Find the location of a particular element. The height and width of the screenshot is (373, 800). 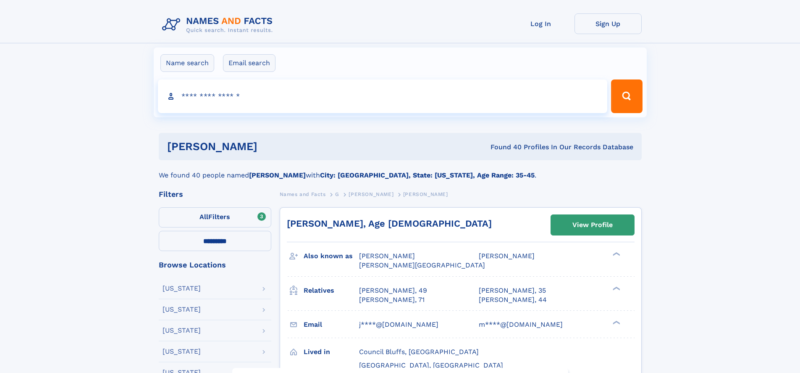

label: Email search is located at coordinates (249, 63).